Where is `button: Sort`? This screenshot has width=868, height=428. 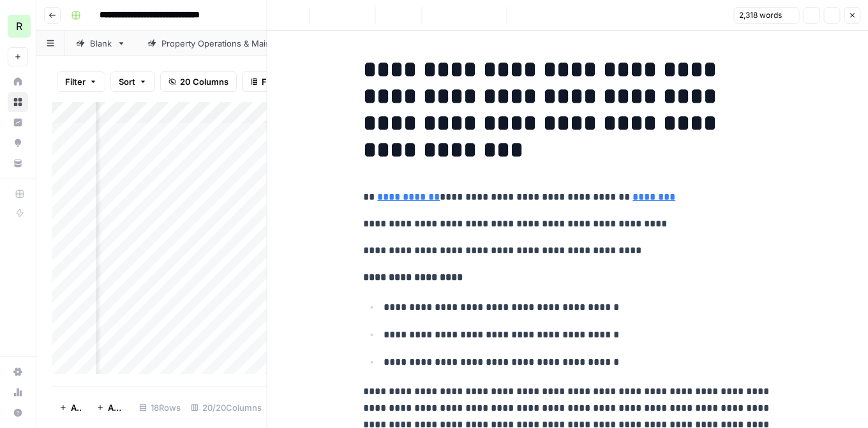
button: Sort is located at coordinates (133, 81).